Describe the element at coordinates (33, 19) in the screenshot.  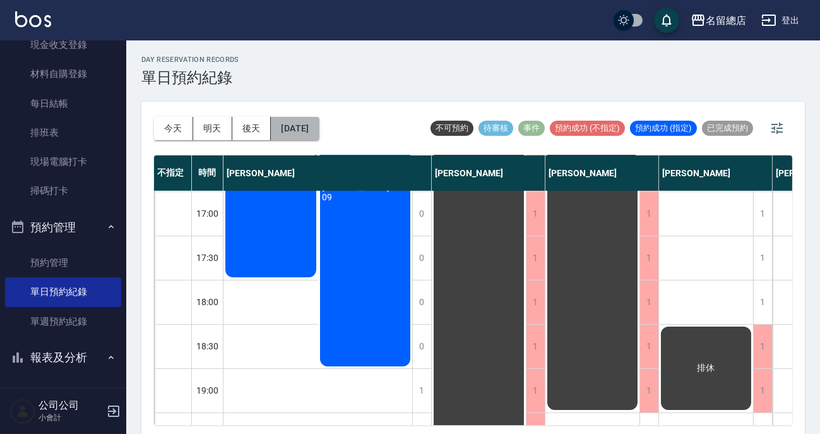
I see `img: Logo` at that location.